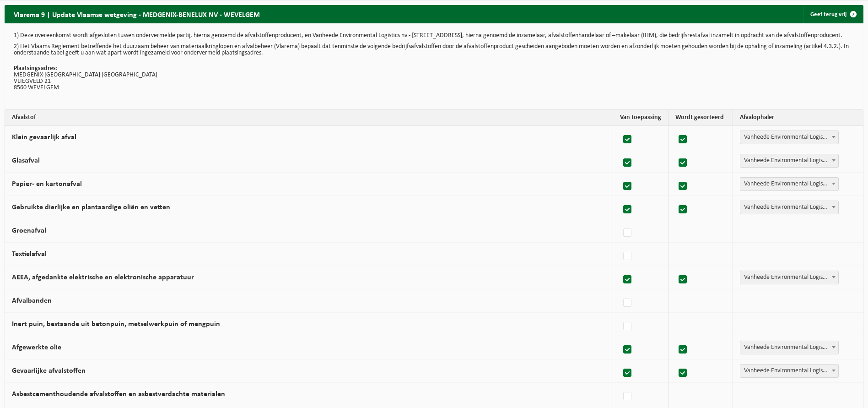 This screenshot has height=408, width=868. I want to click on label: Textielafval, so click(29, 254).